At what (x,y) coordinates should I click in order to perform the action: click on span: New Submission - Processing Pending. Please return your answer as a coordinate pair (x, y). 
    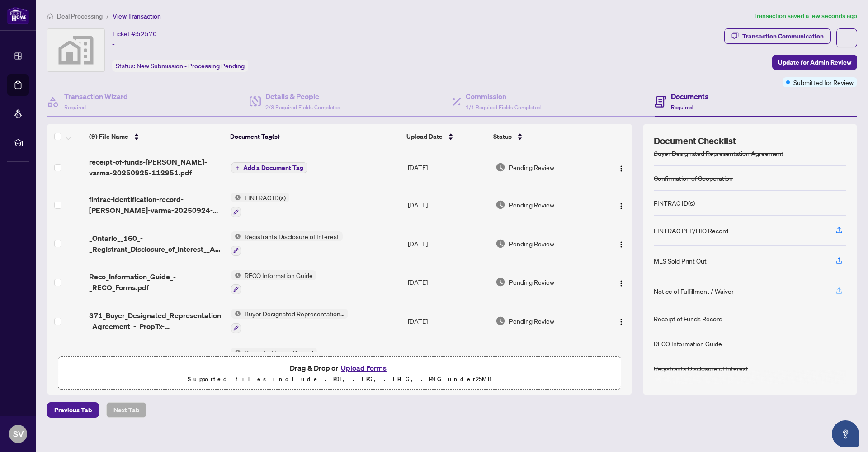
    Looking at the image, I should click on (190, 66).